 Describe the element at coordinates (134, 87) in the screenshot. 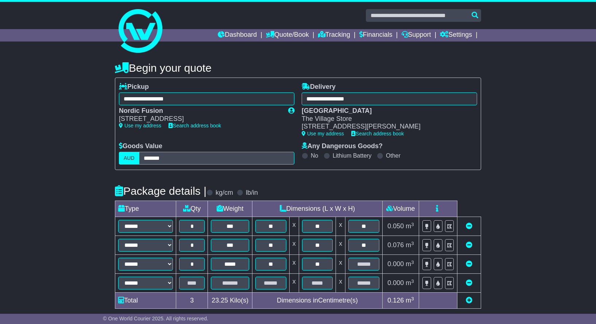

I see `label: Pickup` at that location.